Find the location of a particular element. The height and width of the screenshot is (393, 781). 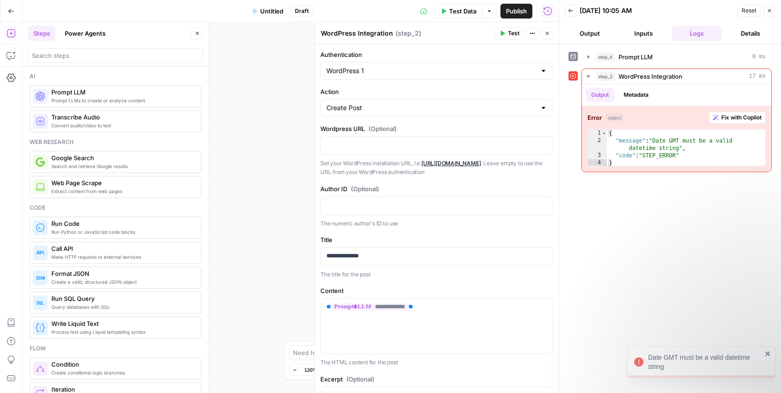

span: step_4 is located at coordinates (605, 57).